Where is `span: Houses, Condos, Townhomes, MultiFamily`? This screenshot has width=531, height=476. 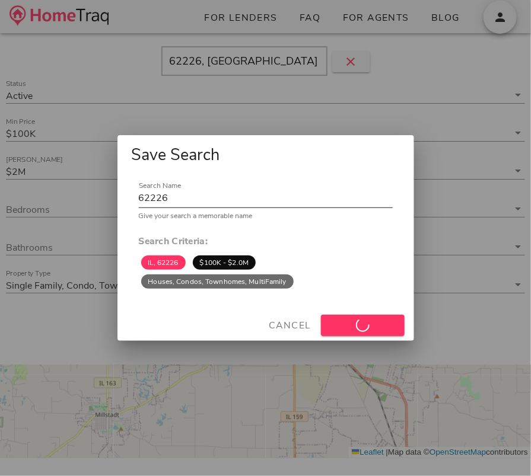 span: Houses, Condos, Townhomes, MultiFamily is located at coordinates (217, 282).